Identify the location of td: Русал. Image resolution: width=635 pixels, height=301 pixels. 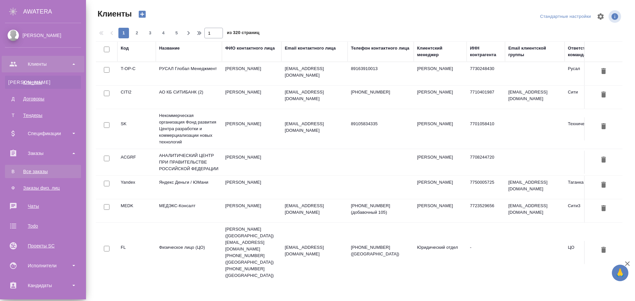
(591, 74).